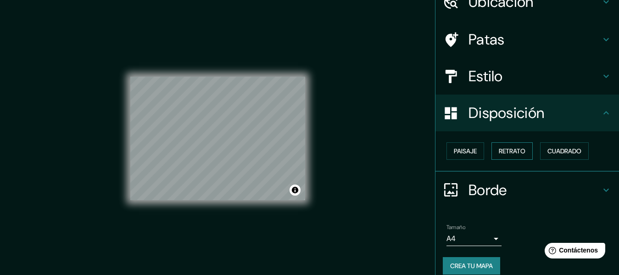  I want to click on div: Patas, so click(527, 39).